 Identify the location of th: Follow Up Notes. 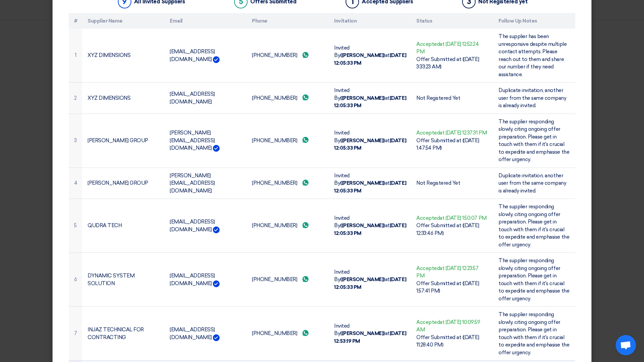
(534, 21).